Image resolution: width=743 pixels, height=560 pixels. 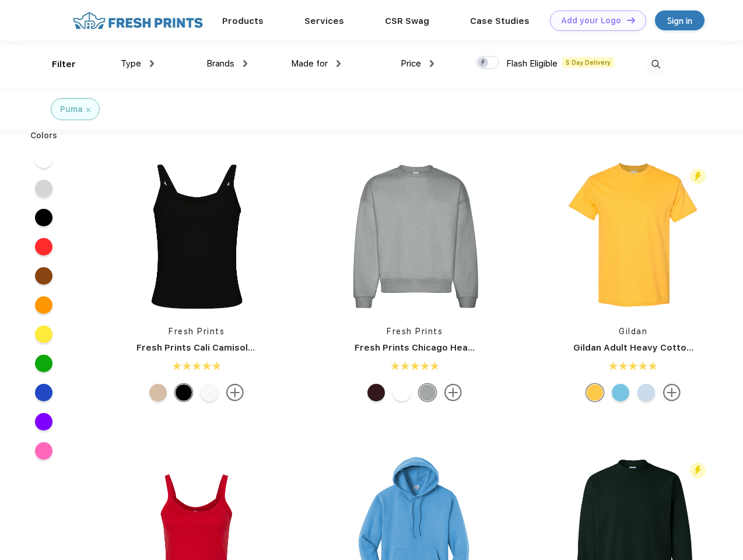 I want to click on span: Brands, so click(x=220, y=63).